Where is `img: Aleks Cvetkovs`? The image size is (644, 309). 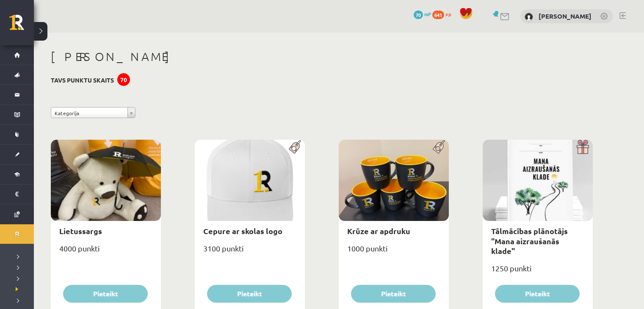
img: Aleks Cvetkovs is located at coordinates (529, 17).